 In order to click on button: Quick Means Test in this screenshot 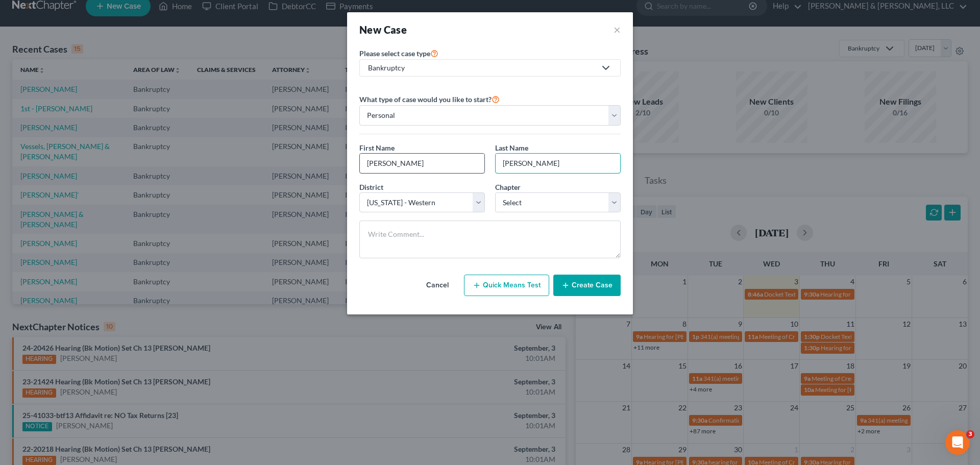, I will do `click(506, 285)`.